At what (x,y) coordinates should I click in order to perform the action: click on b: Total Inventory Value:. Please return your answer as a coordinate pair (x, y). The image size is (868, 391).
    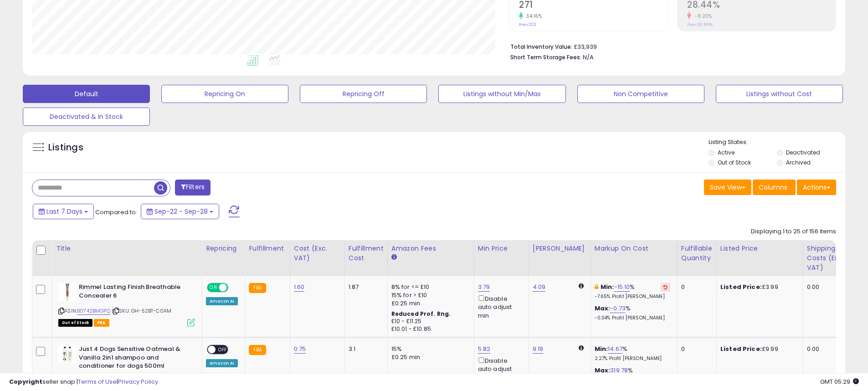
    Looking at the image, I should click on (542, 46).